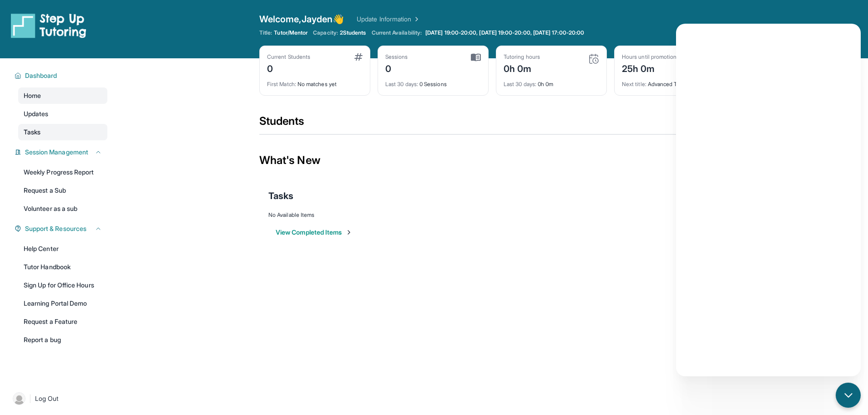 The width and height of the screenshot is (868, 415). What do you see at coordinates (63, 96) in the screenshot?
I see `a: Home` at bounding box center [63, 96].